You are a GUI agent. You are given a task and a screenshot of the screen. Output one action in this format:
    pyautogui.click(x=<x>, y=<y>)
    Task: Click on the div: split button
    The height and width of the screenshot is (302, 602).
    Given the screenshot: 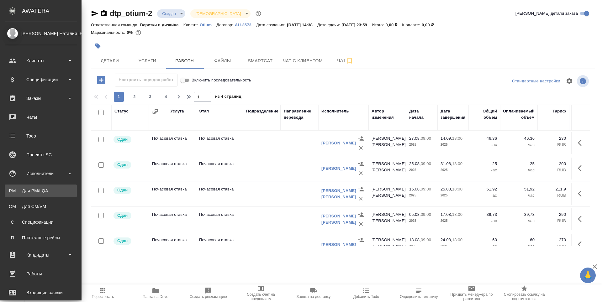 What is the action you would take?
    pyautogui.click(x=536, y=81)
    